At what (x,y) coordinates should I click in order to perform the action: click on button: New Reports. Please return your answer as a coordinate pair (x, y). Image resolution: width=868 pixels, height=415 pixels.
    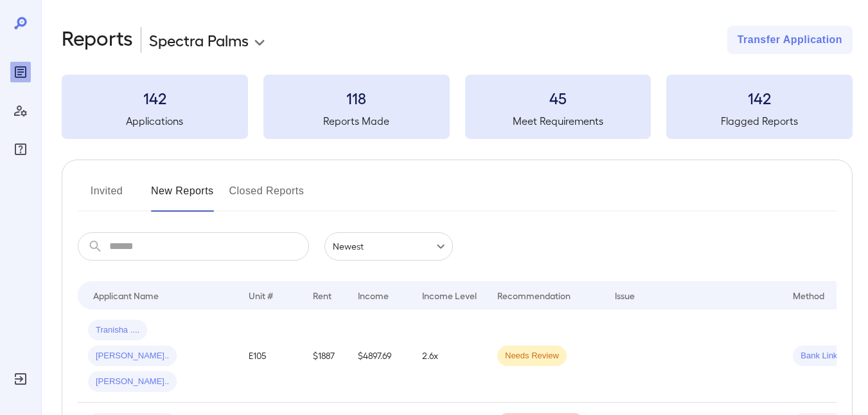
    Looking at the image, I should click on (182, 197).